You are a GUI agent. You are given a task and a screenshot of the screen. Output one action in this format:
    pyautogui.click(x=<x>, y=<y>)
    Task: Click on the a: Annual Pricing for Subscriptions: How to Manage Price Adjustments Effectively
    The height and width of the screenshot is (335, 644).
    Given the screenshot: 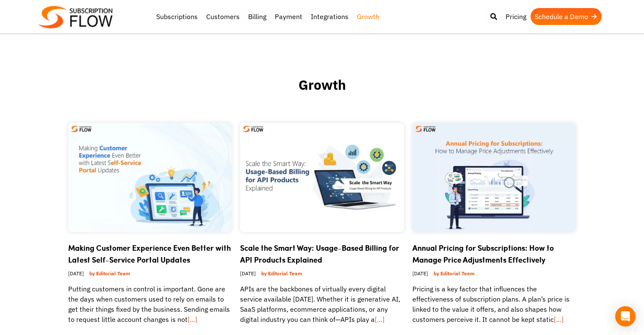 What is the action you would take?
    pyautogui.click(x=483, y=254)
    